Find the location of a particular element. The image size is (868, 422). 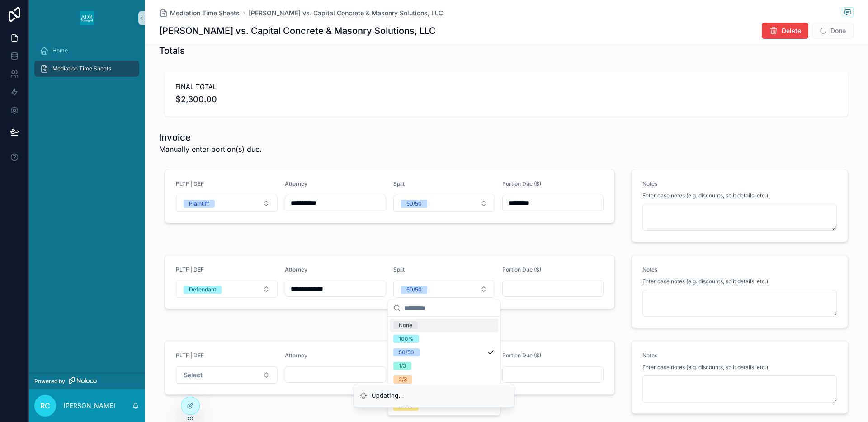

a: Home is located at coordinates (87, 51).